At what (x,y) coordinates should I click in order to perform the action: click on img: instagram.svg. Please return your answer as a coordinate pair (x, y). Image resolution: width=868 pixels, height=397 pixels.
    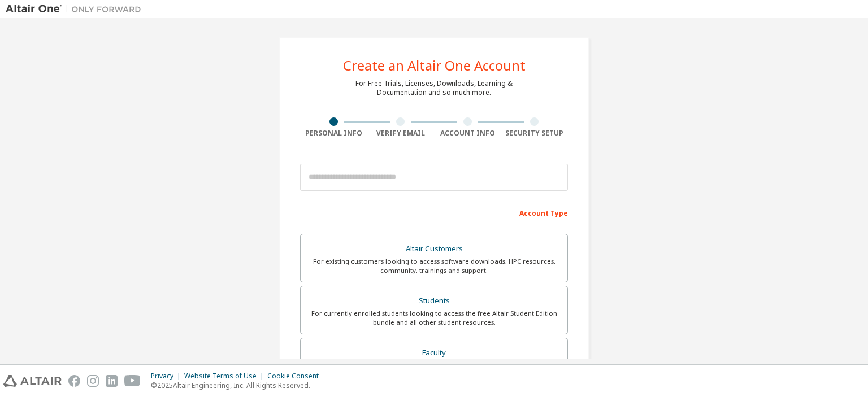
    Looking at the image, I should click on (93, 381).